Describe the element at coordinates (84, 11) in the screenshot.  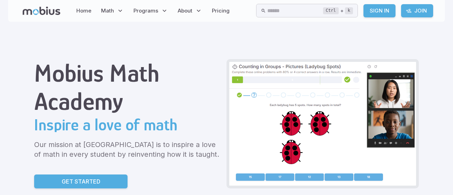
I see `a: Home` at that location.